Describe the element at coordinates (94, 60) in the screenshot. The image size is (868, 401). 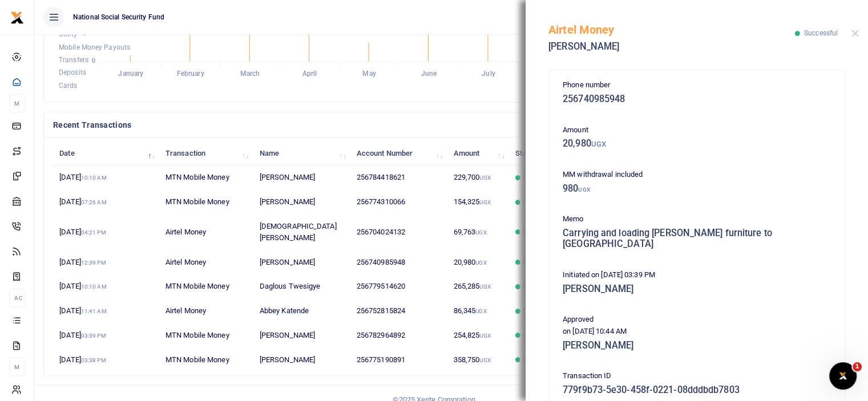
I see `tspan: 0` at that location.